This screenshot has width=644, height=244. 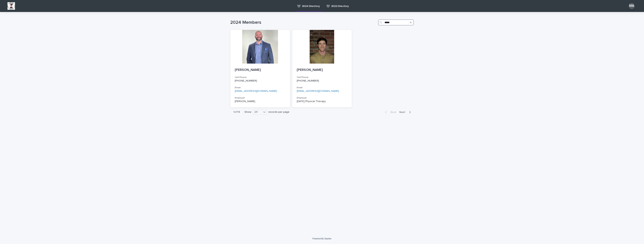 What do you see at coordinates (396, 22) in the screenshot?
I see `input: Search` at bounding box center [396, 22].